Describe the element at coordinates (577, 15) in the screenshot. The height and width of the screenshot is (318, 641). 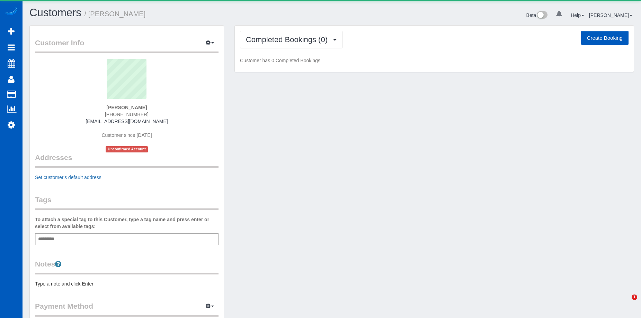
I see `a: Help` at that location.